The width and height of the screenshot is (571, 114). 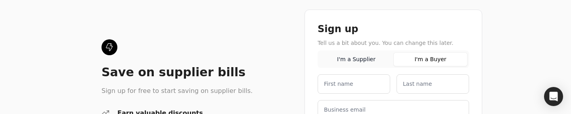 What do you see at coordinates (339, 84) in the screenshot?
I see `label: First name` at bounding box center [339, 84].